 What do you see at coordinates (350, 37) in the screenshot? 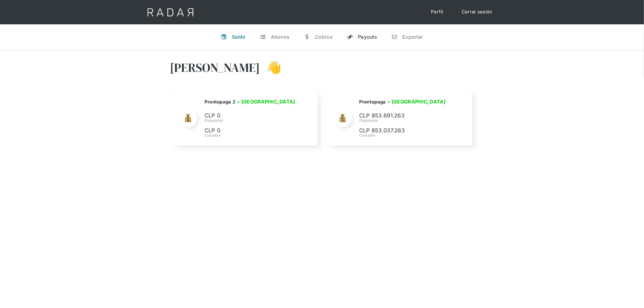
I see `div: y` at bounding box center [350, 37].